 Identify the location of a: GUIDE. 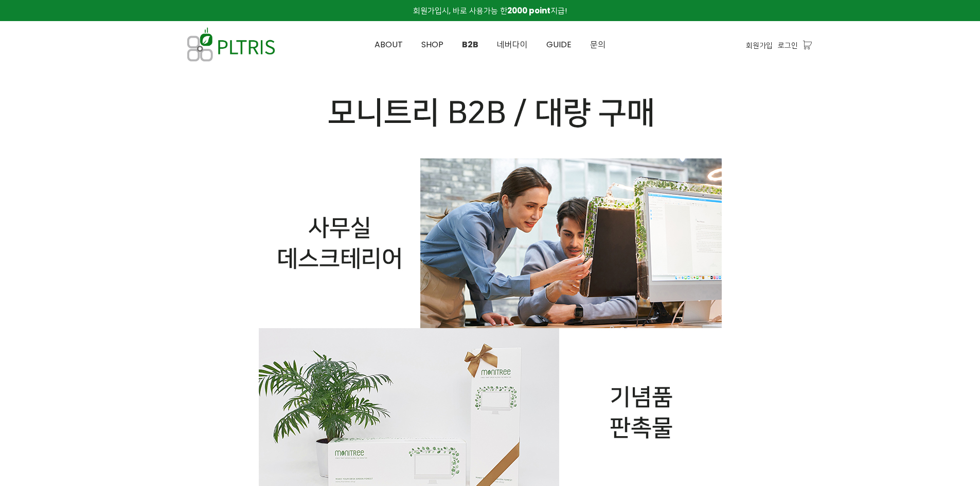
(559, 45).